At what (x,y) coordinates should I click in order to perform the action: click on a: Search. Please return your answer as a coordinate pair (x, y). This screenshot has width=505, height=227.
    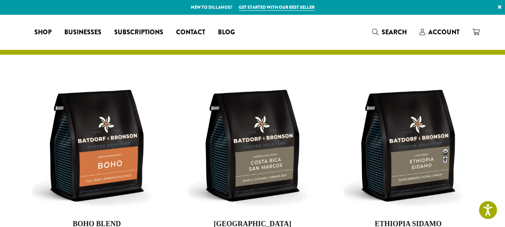
    Looking at the image, I should click on (389, 32).